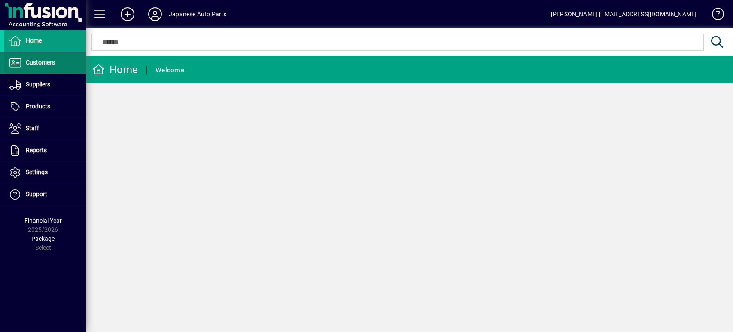 The width and height of the screenshot is (733, 332). I want to click on a: Reports, so click(45, 150).